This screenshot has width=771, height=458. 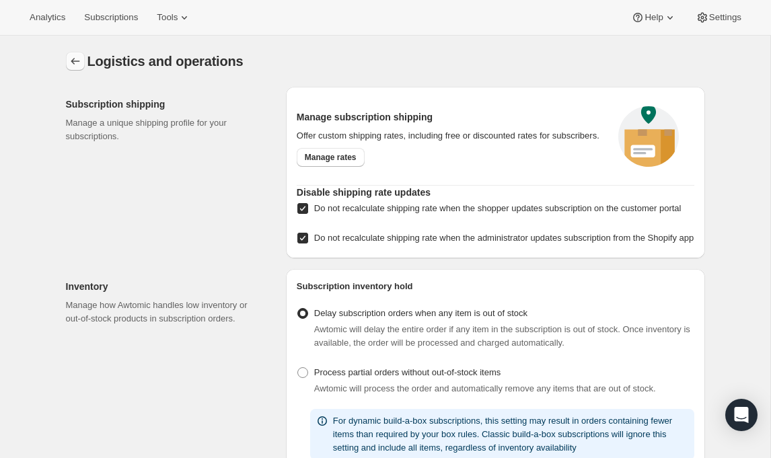 What do you see at coordinates (495, 192) in the screenshot?
I see `h2: Disable shipping rate updates` at bounding box center [495, 192].